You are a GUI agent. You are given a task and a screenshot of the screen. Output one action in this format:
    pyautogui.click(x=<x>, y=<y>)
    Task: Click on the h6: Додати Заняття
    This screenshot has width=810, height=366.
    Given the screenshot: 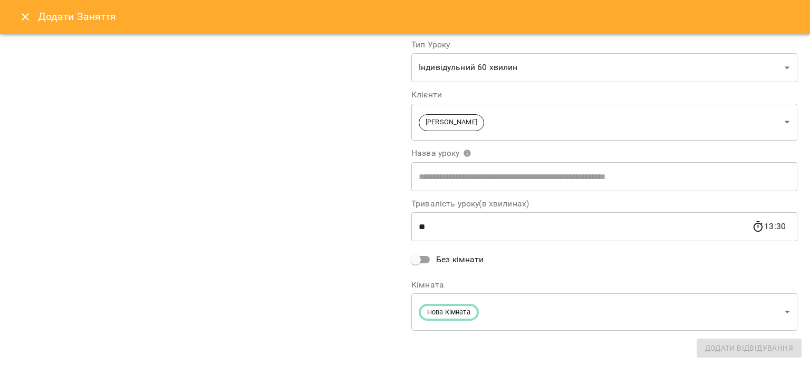 What is the action you would take?
    pyautogui.click(x=417, y=16)
    